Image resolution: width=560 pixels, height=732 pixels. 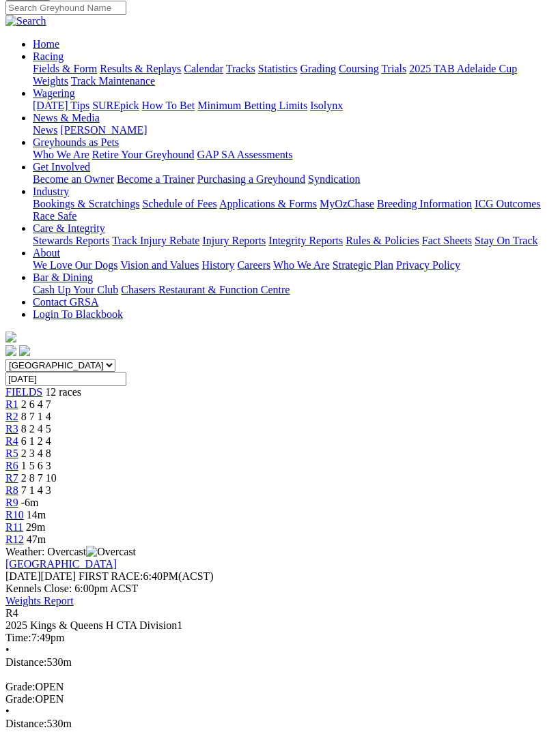 What do you see at coordinates (36, 453) in the screenshot?
I see `span: 2 3 4 8` at bounding box center [36, 453].